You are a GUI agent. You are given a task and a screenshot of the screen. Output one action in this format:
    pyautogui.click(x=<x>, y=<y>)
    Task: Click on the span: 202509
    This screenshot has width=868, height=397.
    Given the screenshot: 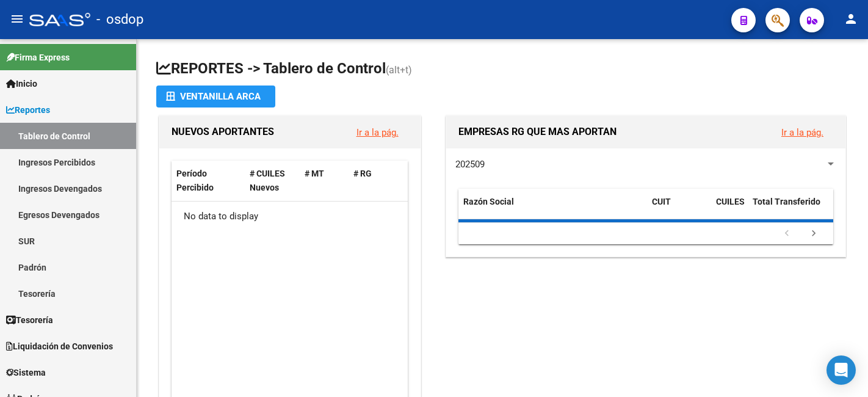 What is the action you would take?
    pyautogui.click(x=470, y=164)
    